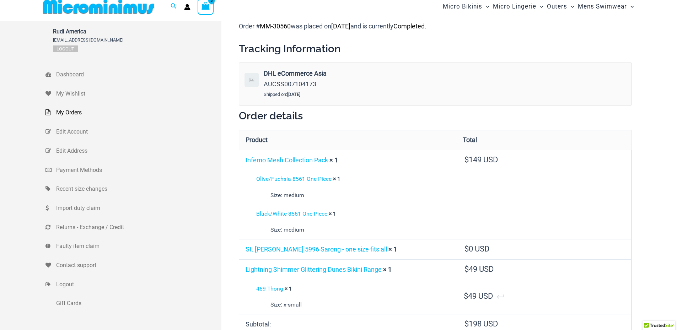  I want to click on a: Recent size changes, so click(133, 189).